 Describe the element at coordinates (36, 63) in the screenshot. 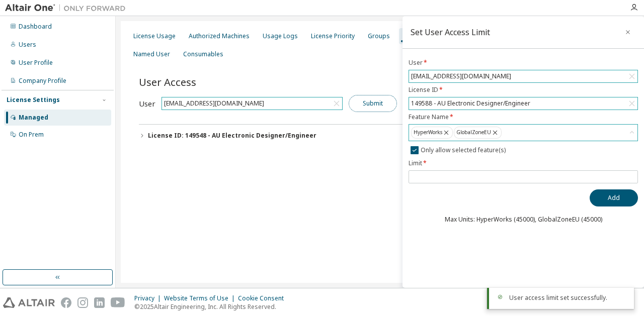

I see `div: User Profile` at that location.